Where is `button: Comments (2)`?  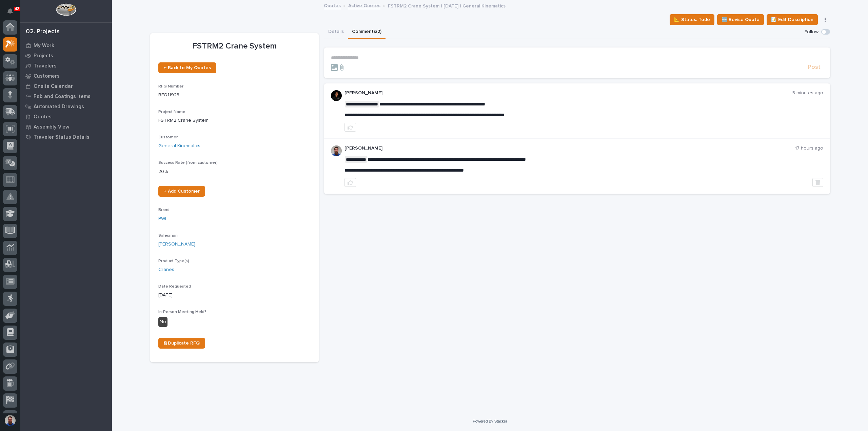 button: Comments (2) is located at coordinates (366, 33).